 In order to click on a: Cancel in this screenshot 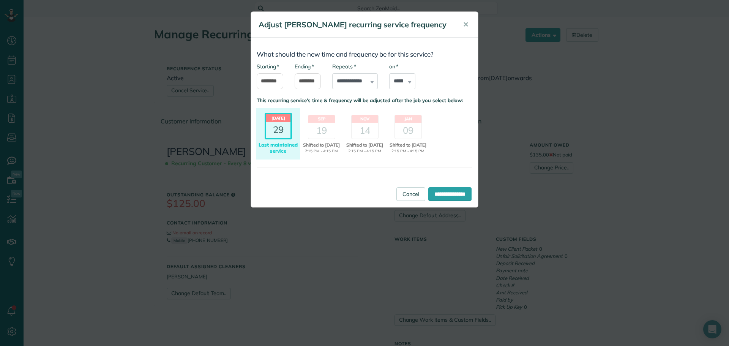, I will do `click(411, 194)`.